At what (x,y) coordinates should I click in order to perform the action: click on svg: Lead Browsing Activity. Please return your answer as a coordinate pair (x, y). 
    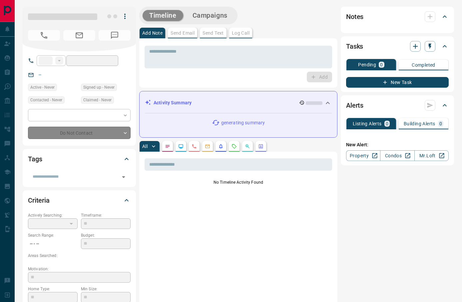
    Looking at the image, I should click on (181, 146).